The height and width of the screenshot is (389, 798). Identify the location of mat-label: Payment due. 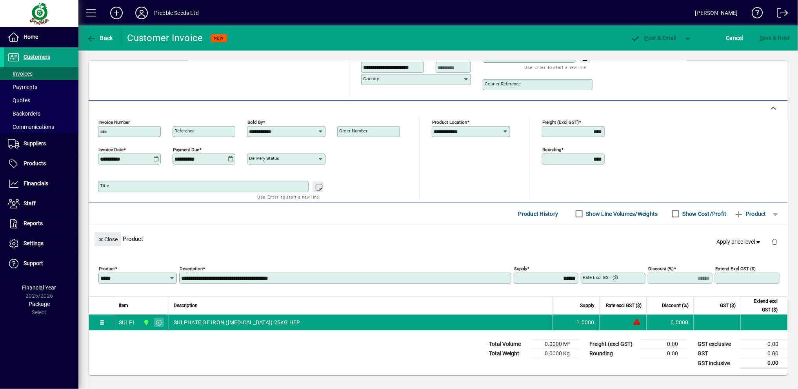
(186, 150).